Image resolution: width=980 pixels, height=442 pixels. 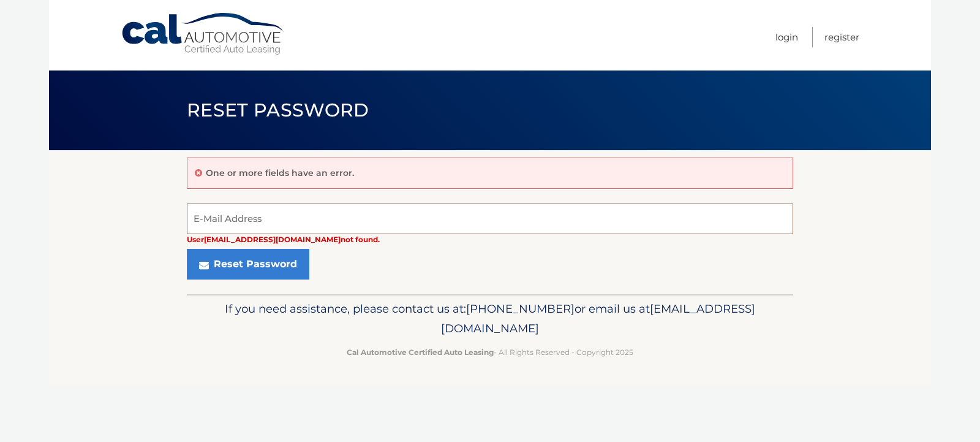 I want to click on span: Reset Password, so click(x=277, y=110).